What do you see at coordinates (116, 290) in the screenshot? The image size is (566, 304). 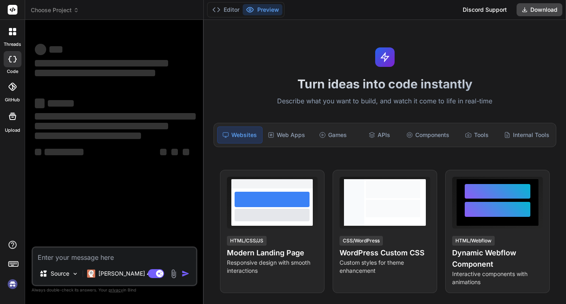 I see `span: privacy` at bounding box center [116, 290].